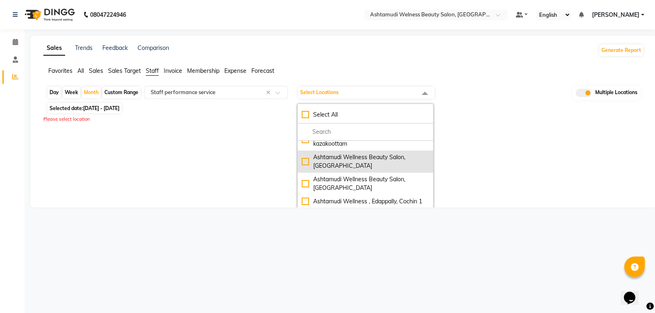  What do you see at coordinates (91, 93) in the screenshot?
I see `div: Month` at bounding box center [91, 93].